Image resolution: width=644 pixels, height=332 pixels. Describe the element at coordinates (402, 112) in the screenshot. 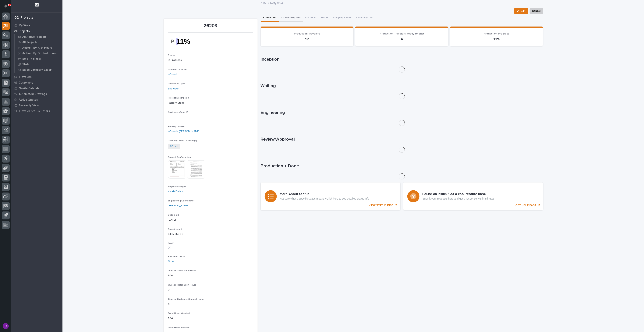

I see `h1: Engineering` at that location.